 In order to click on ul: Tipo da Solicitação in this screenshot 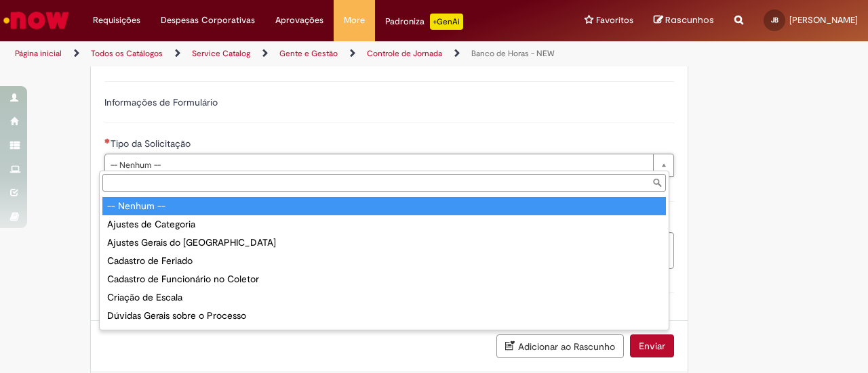, I will do `click(384, 262)`.